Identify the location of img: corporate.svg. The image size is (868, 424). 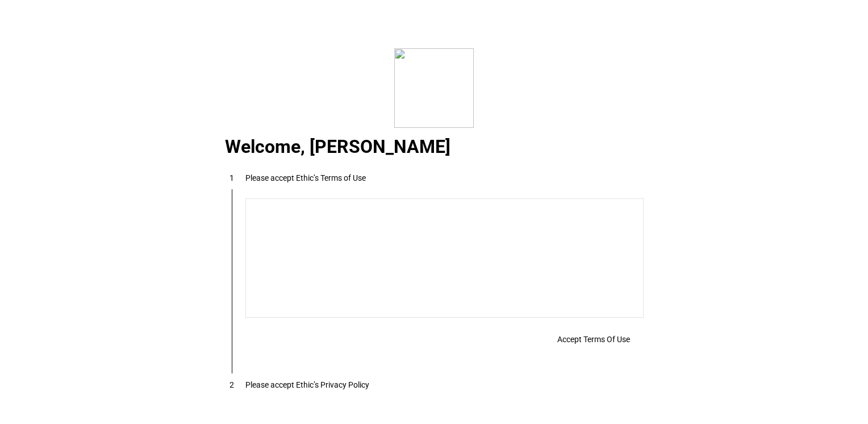
(434, 88).